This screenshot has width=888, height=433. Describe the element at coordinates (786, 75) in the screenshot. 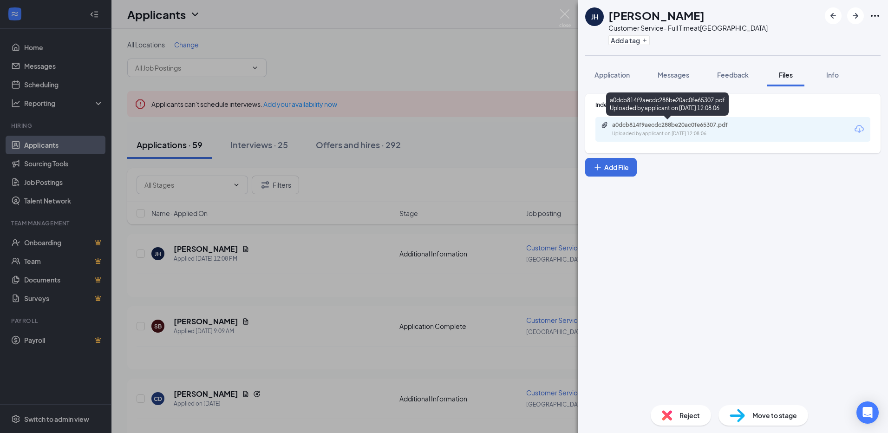

I see `span: Files` at that location.